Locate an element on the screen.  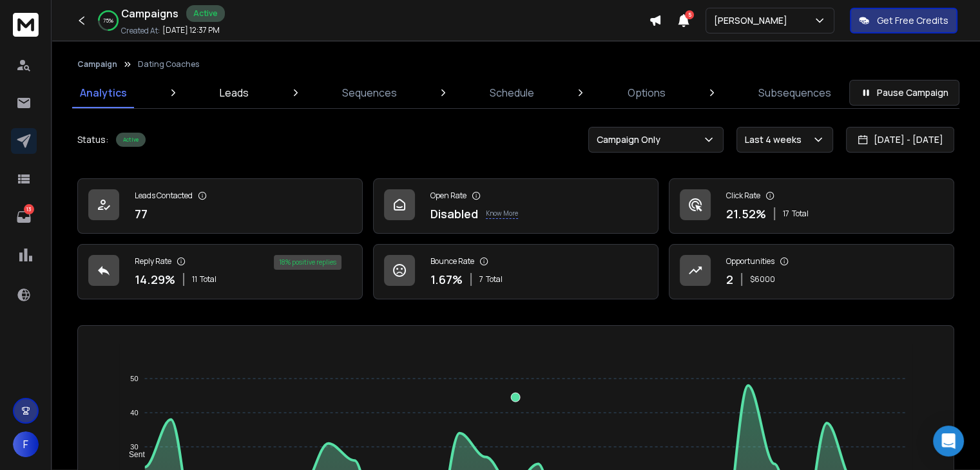
p: Get Free Credits is located at coordinates (913, 20).